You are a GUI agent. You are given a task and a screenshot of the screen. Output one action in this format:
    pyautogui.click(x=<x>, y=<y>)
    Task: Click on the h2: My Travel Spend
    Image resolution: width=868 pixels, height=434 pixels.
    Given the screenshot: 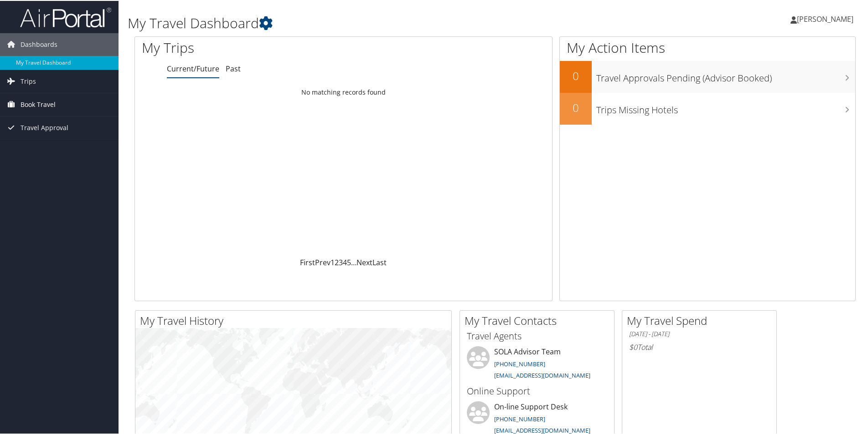 What is the action you would take?
    pyautogui.click(x=702, y=320)
    